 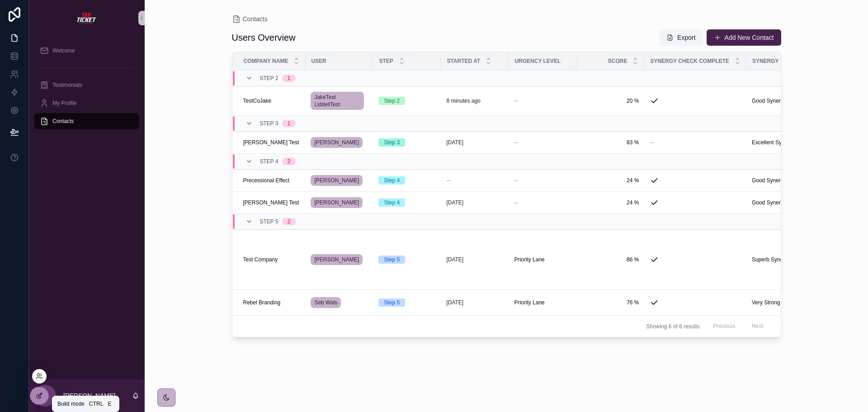 I want to click on a: Precessional Effect, so click(x=272, y=181).